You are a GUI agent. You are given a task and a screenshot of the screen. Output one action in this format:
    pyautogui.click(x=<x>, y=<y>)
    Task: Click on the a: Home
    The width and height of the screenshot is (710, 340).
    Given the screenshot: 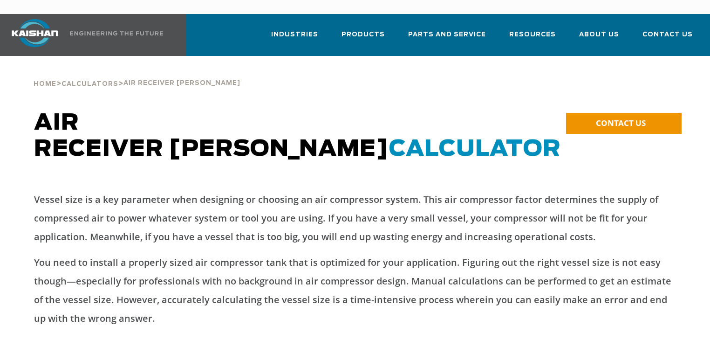 What is the action you would take?
    pyautogui.click(x=45, y=83)
    